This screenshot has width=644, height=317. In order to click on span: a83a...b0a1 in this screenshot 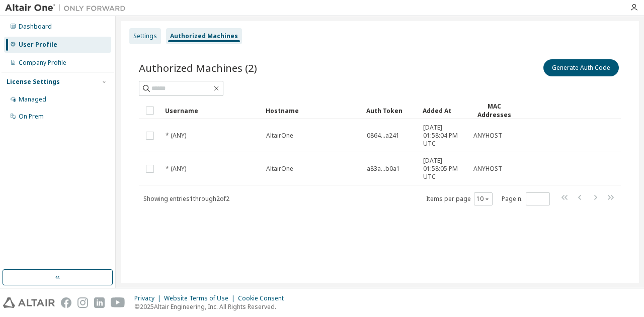, I will do `click(383, 169)`.